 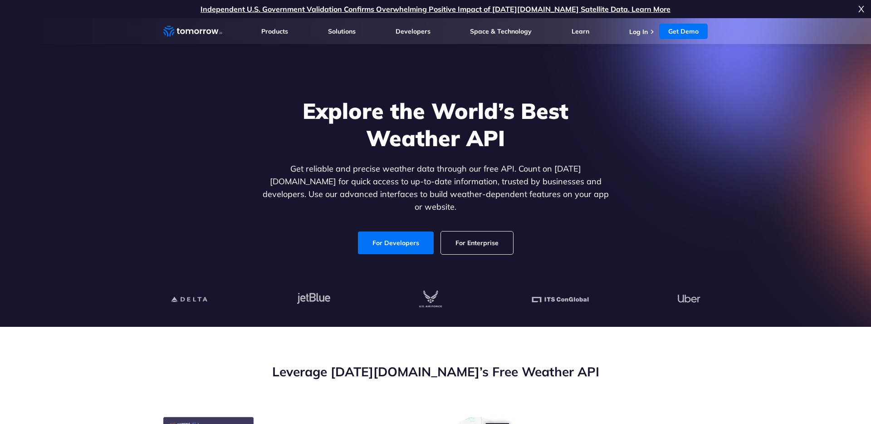 What do you see at coordinates (683, 31) in the screenshot?
I see `a: Get Demo` at bounding box center [683, 31].